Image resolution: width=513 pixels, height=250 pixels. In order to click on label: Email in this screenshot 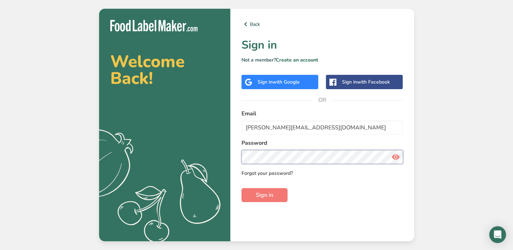, I will do `click(322, 113)`.